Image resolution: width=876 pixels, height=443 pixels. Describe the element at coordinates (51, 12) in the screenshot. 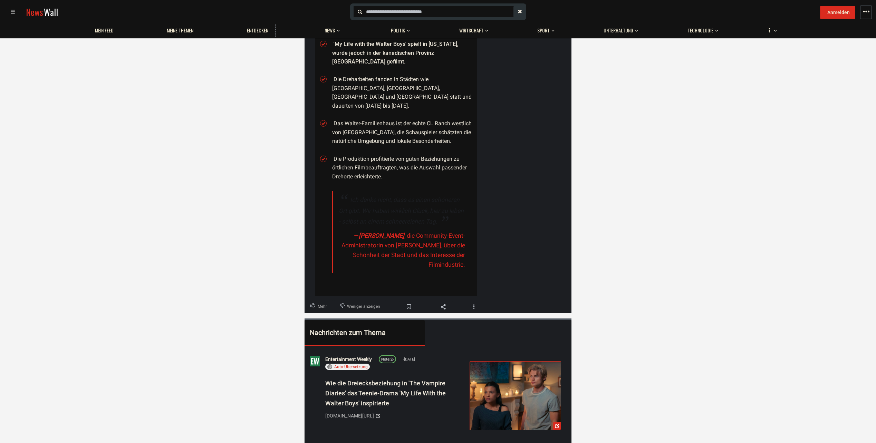

I see `span: Wall` at that location.